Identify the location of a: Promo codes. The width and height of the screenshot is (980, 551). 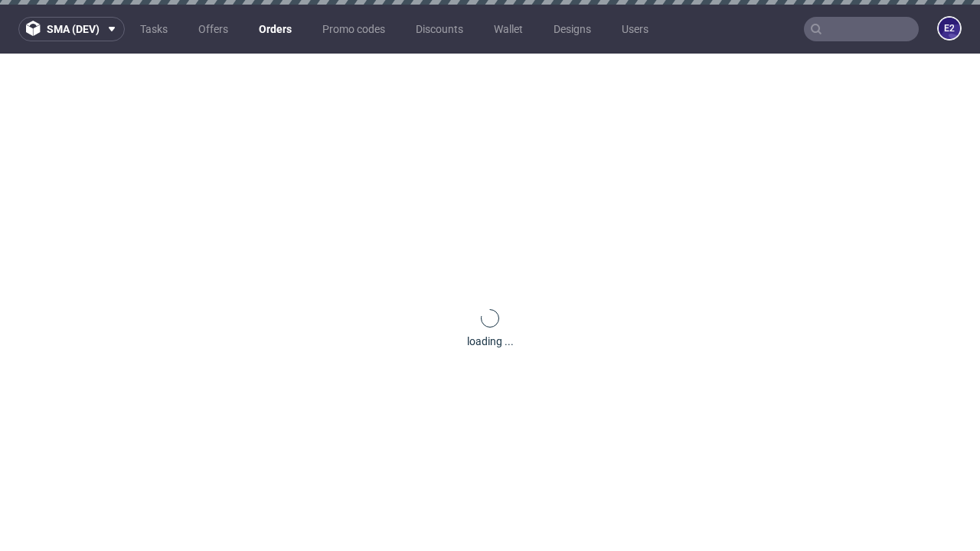
(354, 29).